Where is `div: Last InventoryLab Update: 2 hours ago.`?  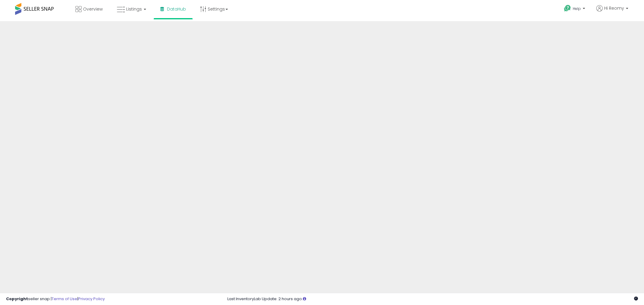
div: Last InventoryLab Update: 2 hours ago. is located at coordinates (433, 299).